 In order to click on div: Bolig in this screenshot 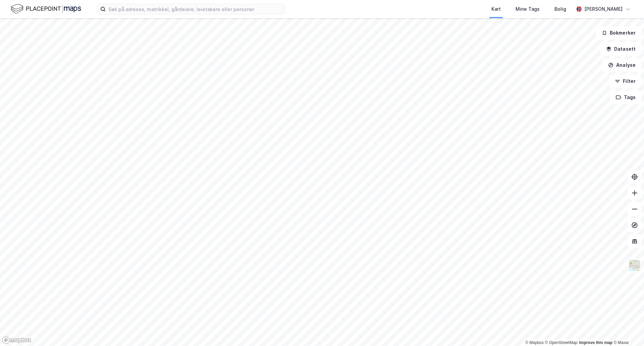, I will do `click(561, 9)`.